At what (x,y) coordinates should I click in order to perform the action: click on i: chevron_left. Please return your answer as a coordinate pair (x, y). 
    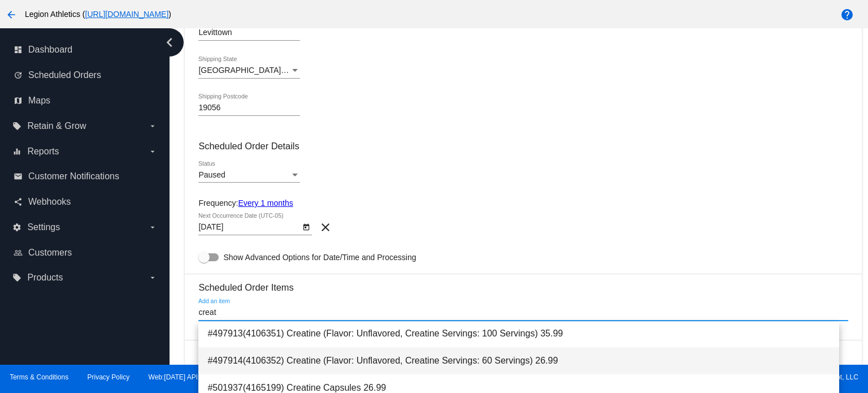
    Looking at the image, I should click on (170, 43).